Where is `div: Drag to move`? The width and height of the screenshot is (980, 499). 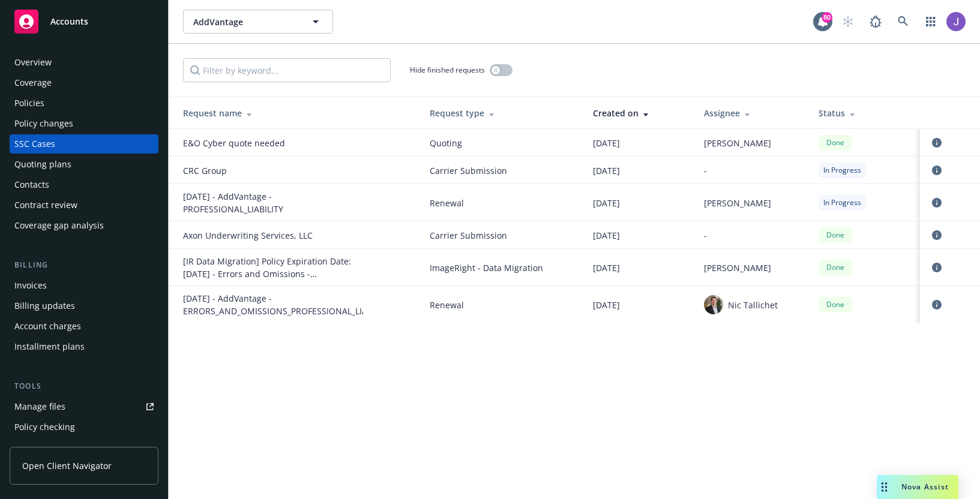 div: Drag to move is located at coordinates (884, 487).